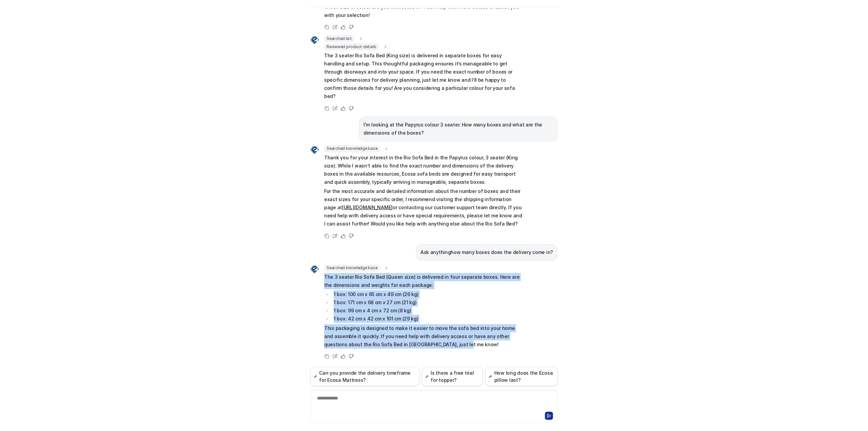  I want to click on p: The 3 seater Rio Sofa Bed (Queen size) is delivered in four separate boxes. Here are the dimensio..., so click(423, 281).